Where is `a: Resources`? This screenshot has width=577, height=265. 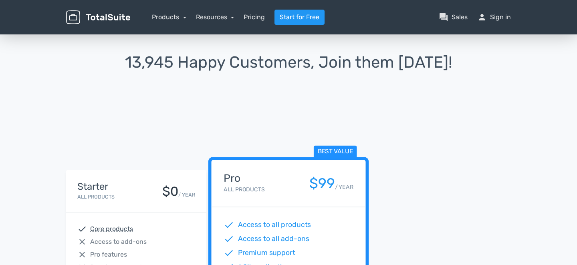
a: Resources is located at coordinates (215, 17).